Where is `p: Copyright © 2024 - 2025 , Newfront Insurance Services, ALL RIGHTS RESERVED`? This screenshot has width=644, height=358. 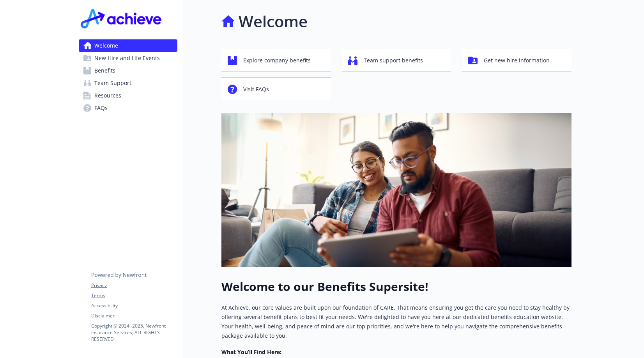
p: Copyright © 2024 - 2025 , Newfront Insurance Services, ALL RIGHTS RESERVED is located at coordinates (134, 332).